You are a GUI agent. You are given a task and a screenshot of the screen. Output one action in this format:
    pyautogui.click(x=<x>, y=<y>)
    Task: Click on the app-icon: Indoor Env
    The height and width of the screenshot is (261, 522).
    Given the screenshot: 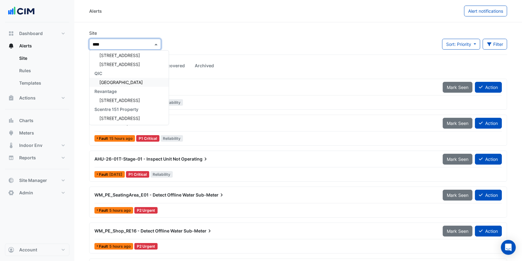 What is the action you would take?
    pyautogui.click(x=11, y=145)
    